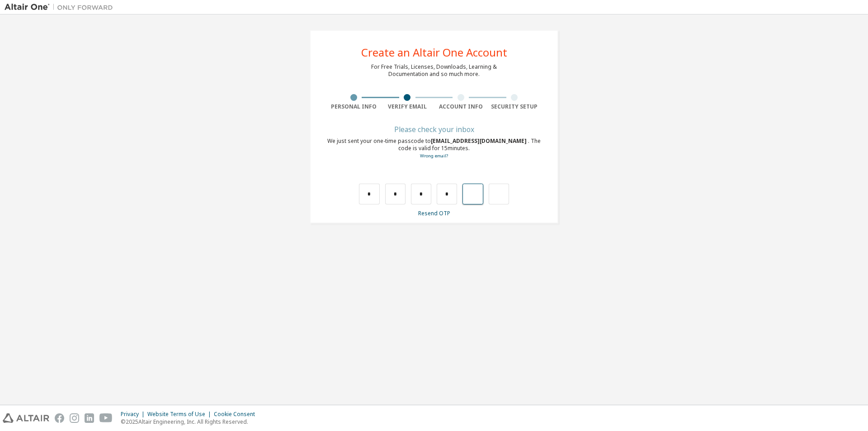  What do you see at coordinates (106, 417) in the screenshot?
I see `img: youtube.svg` at bounding box center [106, 417].